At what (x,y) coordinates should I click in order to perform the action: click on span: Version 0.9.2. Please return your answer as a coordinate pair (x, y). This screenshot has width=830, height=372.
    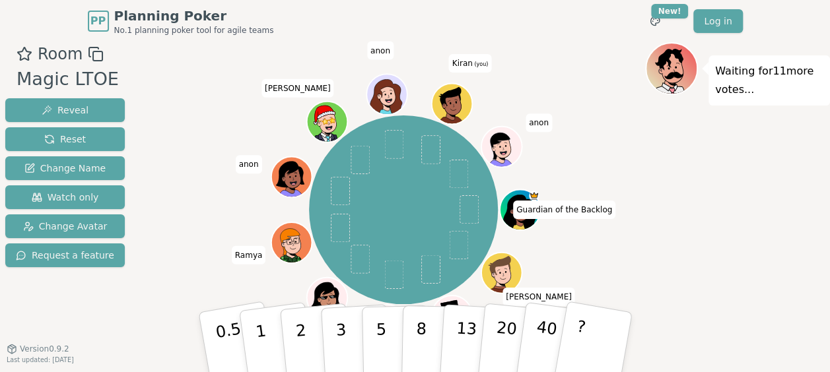
    Looking at the image, I should click on (44, 349).